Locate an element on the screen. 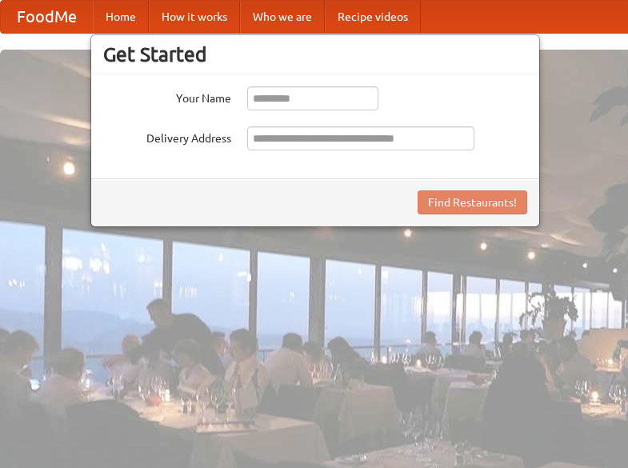 This screenshot has height=468, width=628. label: Your Name is located at coordinates (167, 96).